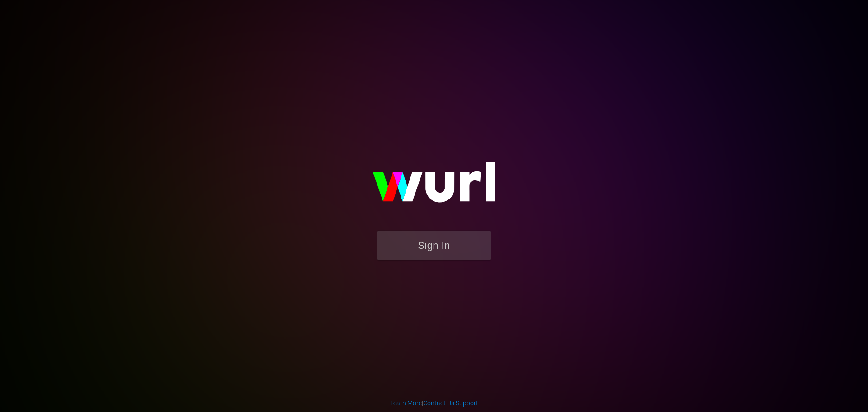 The width and height of the screenshot is (868, 412). Describe the element at coordinates (467, 403) in the screenshot. I see `a: Support` at that location.